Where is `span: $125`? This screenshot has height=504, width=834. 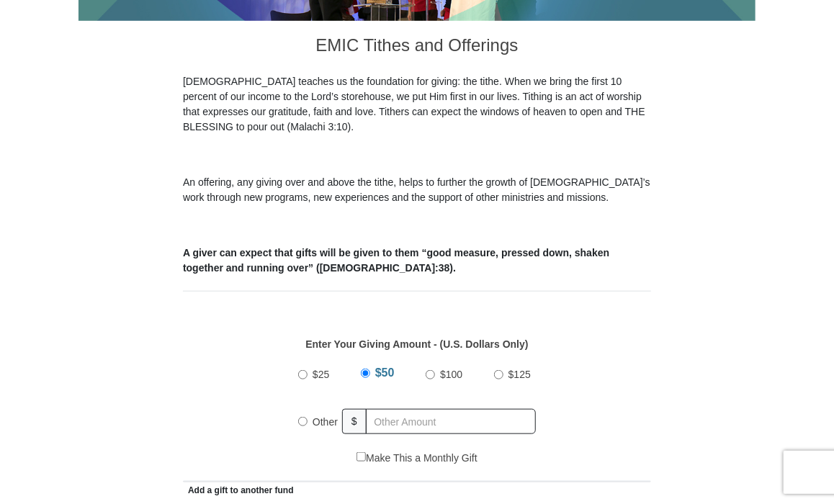 span: $125 is located at coordinates (520, 374).